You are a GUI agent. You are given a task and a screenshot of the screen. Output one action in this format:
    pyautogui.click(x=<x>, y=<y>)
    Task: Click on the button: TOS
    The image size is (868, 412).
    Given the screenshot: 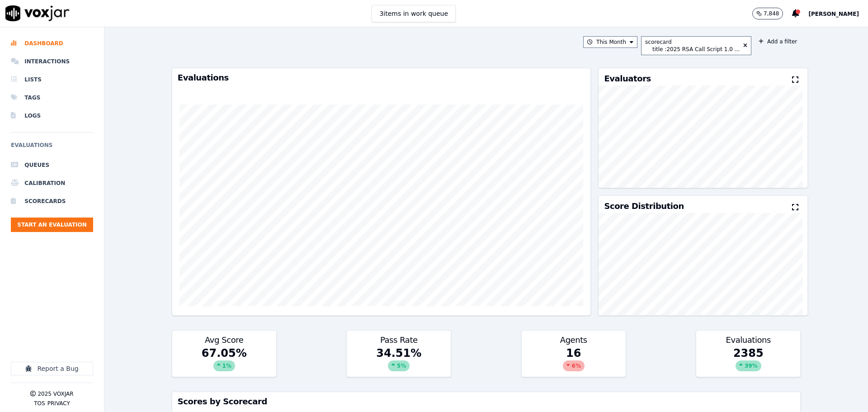 What is the action you would take?
    pyautogui.click(x=40, y=404)
    